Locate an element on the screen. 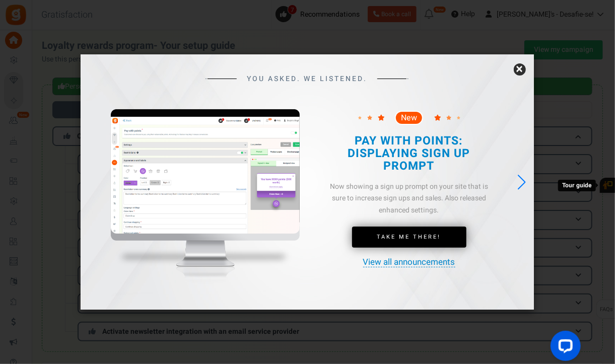 Image resolution: width=615 pixels, height=364 pixels. div: Tour guide is located at coordinates (577, 185).